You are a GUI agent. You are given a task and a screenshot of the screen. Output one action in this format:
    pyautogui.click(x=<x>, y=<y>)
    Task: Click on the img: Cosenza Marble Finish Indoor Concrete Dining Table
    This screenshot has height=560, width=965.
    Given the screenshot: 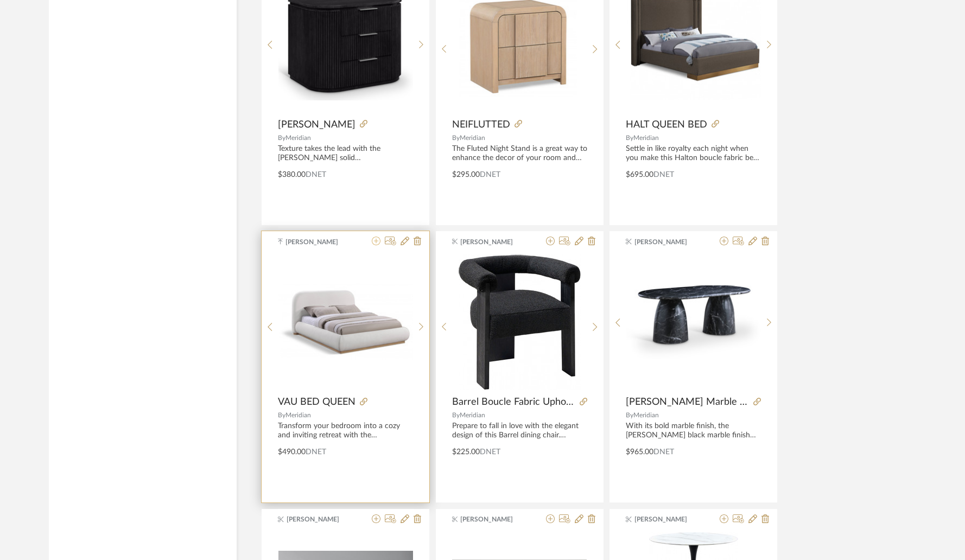 What is the action you would take?
    pyautogui.click(x=694, y=322)
    